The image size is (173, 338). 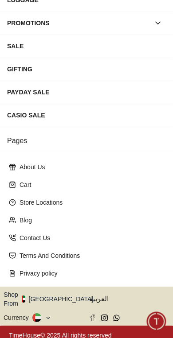 I want to click on a: Instagram, so click(x=104, y=318).